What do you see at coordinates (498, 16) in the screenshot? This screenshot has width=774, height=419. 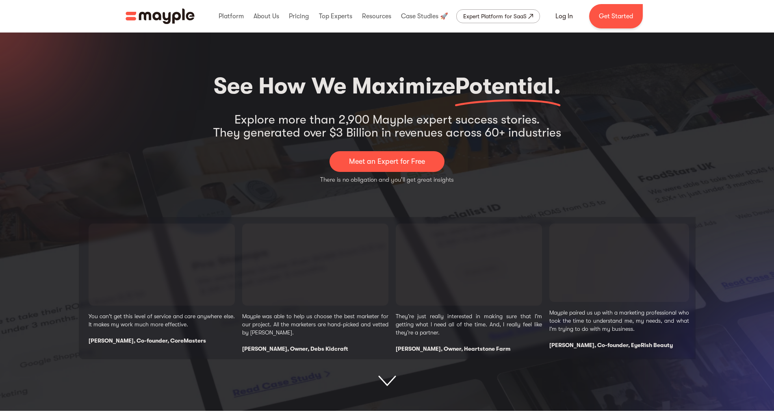 I see `a: Expert Platform for SaaS` at bounding box center [498, 16].